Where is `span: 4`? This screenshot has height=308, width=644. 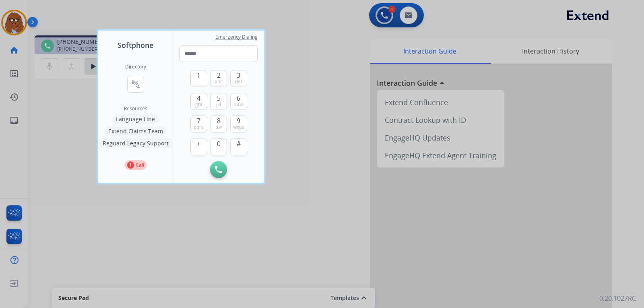
span: 4 is located at coordinates (198, 98).